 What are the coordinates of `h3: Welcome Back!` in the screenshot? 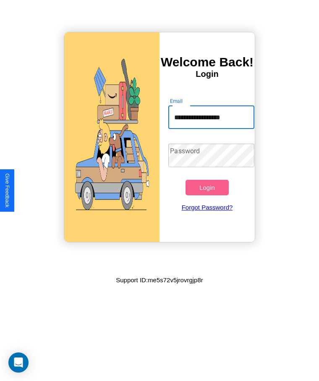 It's located at (207, 62).